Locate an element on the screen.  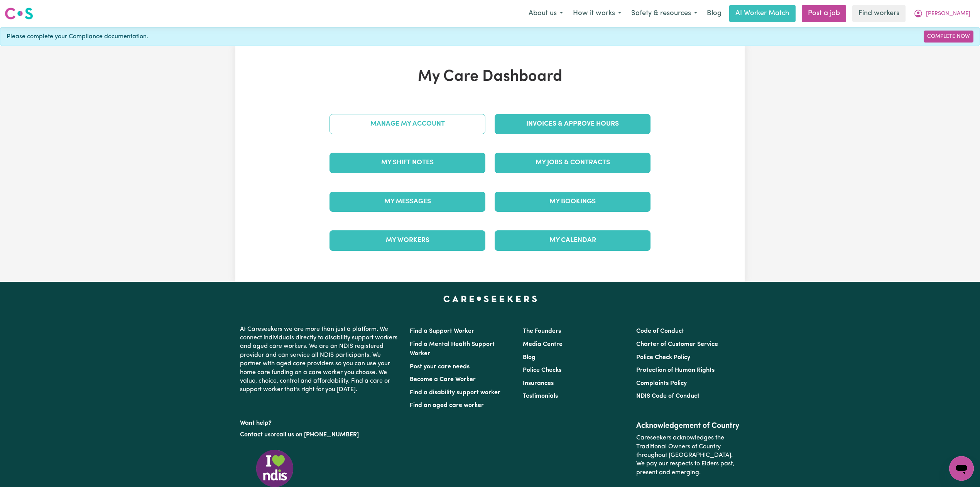
a: NDIS Code of Conduct is located at coordinates (668, 396).